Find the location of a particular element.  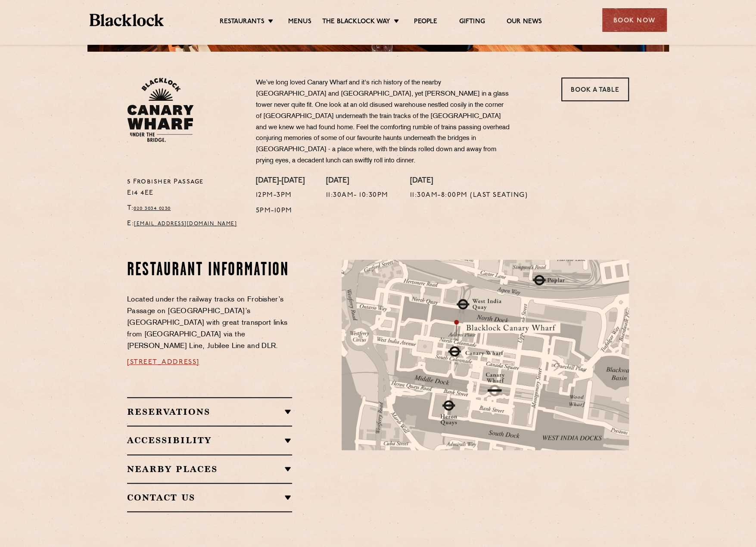

img: svg%3E is located at coordinates (597, 472).